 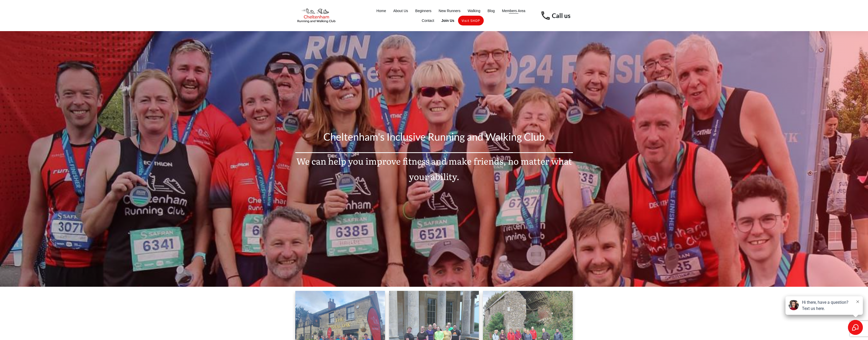 What do you see at coordinates (381, 11) in the screenshot?
I see `a: Home` at bounding box center [381, 11].